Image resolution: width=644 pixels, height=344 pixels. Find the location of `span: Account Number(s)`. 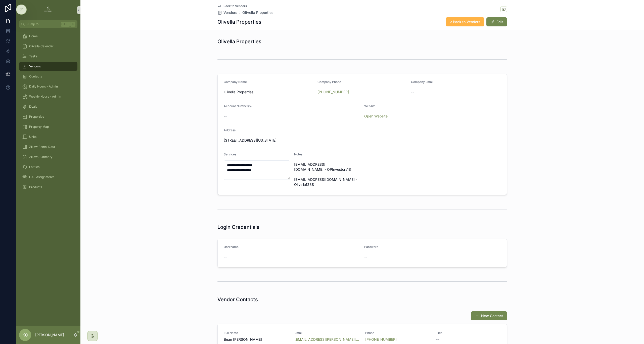

span: Account Number(s) is located at coordinates (237, 106).